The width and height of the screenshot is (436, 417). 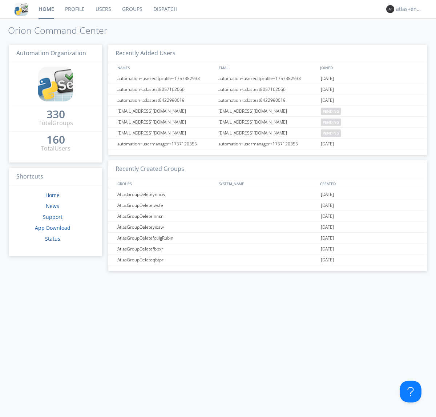 What do you see at coordinates (165, 67) in the screenshot?
I see `div: NAMES` at bounding box center [165, 67].